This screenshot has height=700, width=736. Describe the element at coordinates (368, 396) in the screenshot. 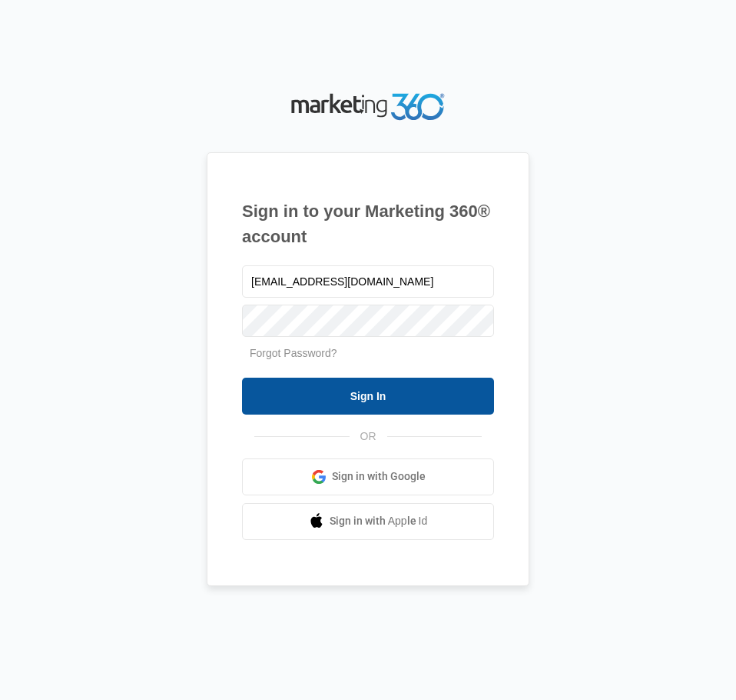

I see `input: Sign In` at that location.